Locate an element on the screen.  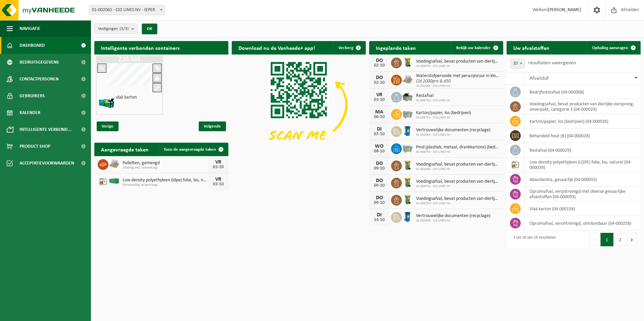
button: Next is located at coordinates (632, 240).